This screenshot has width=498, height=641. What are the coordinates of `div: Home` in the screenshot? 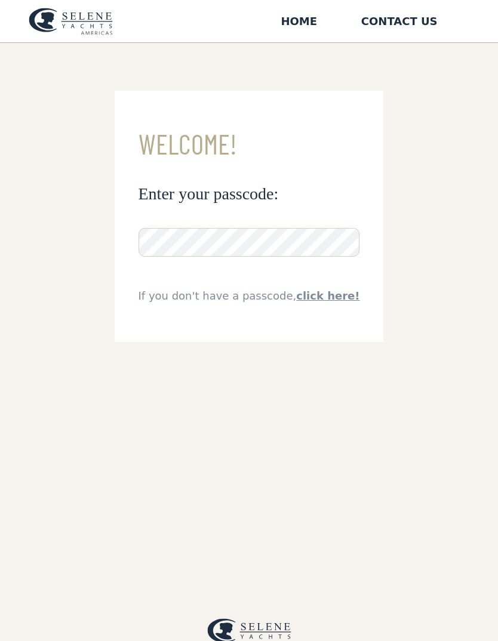 It's located at (298, 21).